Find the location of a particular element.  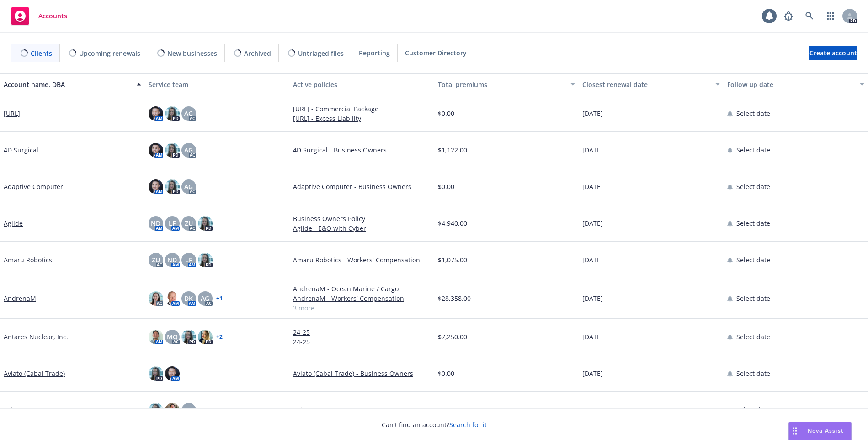

a: Switch app is located at coordinates (831, 16).